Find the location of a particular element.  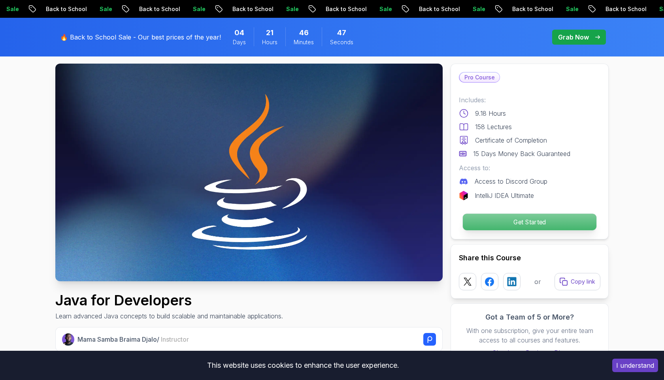

img: Nelson Djalo is located at coordinates (68, 340).